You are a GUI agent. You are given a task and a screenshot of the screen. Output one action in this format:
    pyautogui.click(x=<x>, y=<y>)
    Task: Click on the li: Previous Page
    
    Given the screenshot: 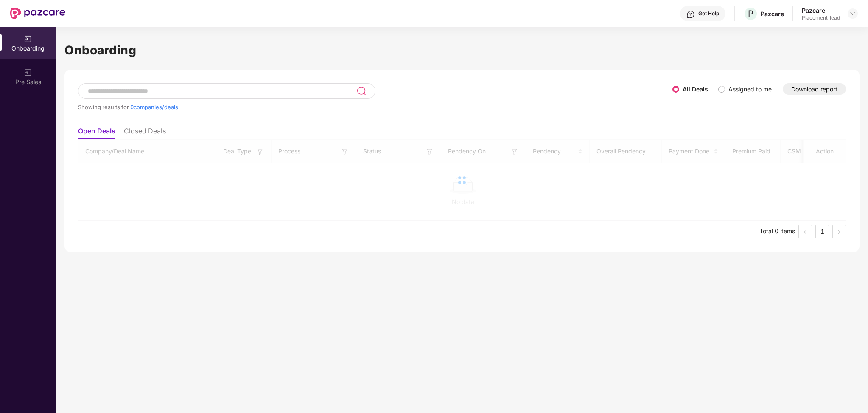 What is the action you would take?
    pyautogui.click(x=806, y=232)
    